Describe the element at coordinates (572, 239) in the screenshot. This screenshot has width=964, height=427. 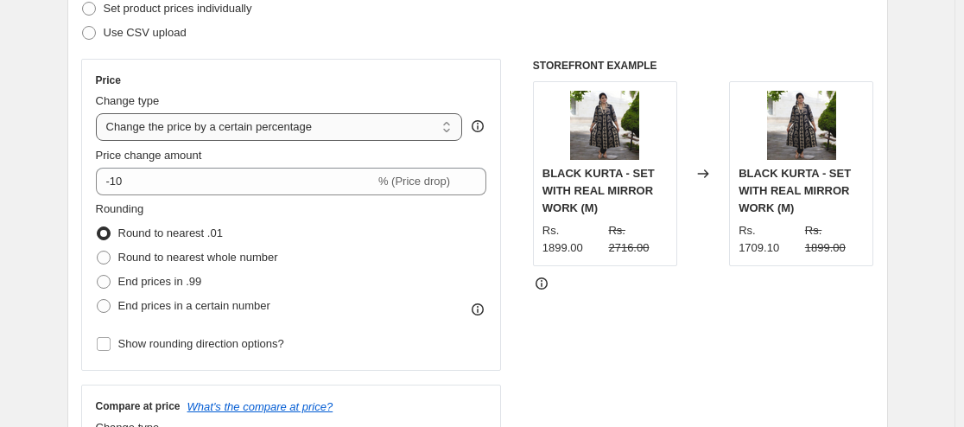
I see `div: Rs. 1899.00` at that location.